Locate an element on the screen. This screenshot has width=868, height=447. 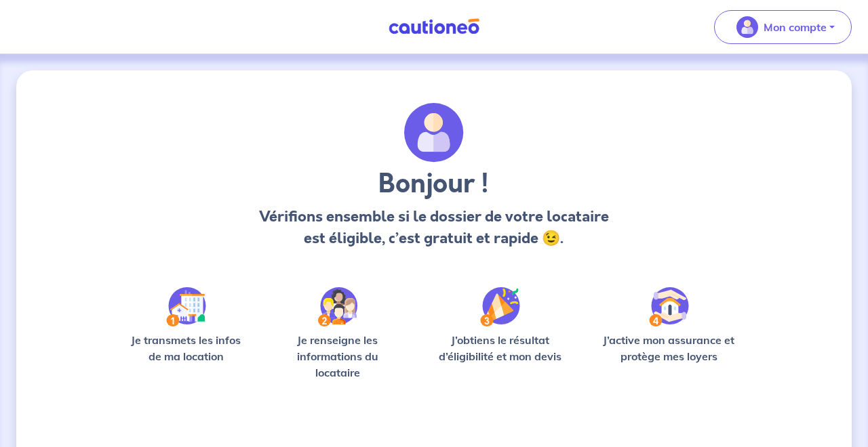
img: /static/c0a346edaed446bb123850d2d04ad552/Step-2.svg is located at coordinates (338, 307).